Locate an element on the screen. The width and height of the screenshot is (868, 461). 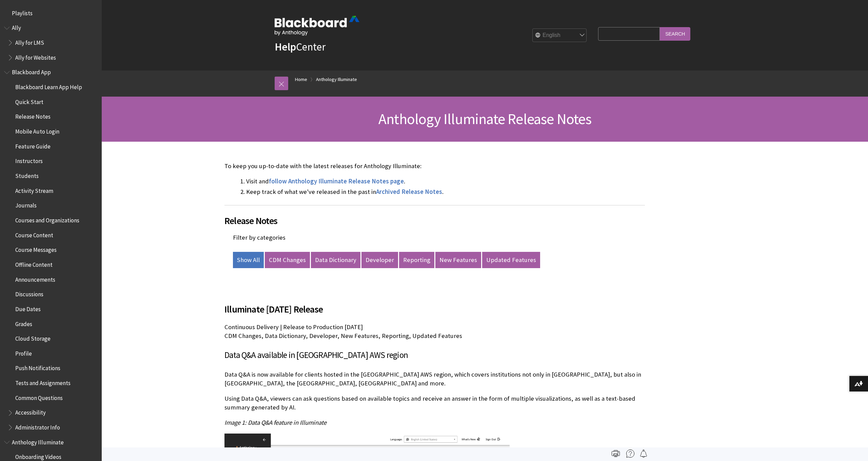
span: Accessibility is located at coordinates (30, 412).